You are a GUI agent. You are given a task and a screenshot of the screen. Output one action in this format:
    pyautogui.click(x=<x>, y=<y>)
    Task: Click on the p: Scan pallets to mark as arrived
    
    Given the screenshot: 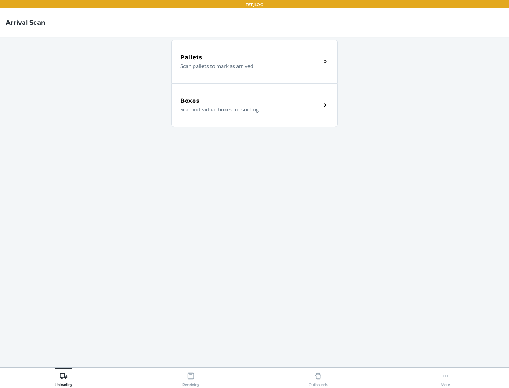 What is the action you would take?
    pyautogui.click(x=248, y=66)
    